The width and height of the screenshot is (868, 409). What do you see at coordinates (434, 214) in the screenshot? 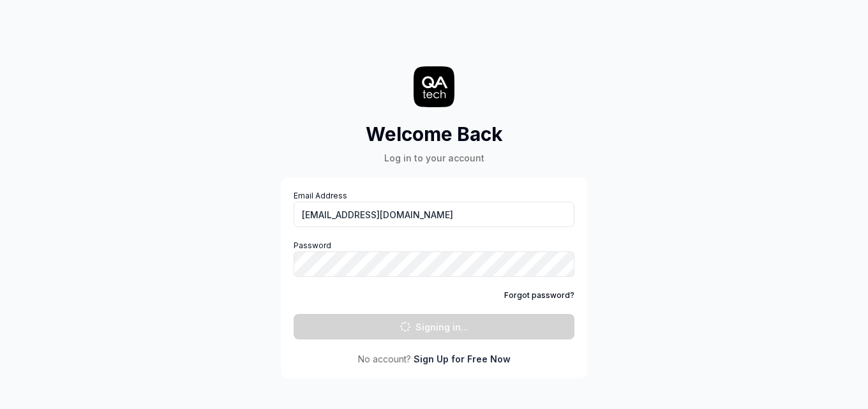
I see `input: Email Address` at bounding box center [434, 214].